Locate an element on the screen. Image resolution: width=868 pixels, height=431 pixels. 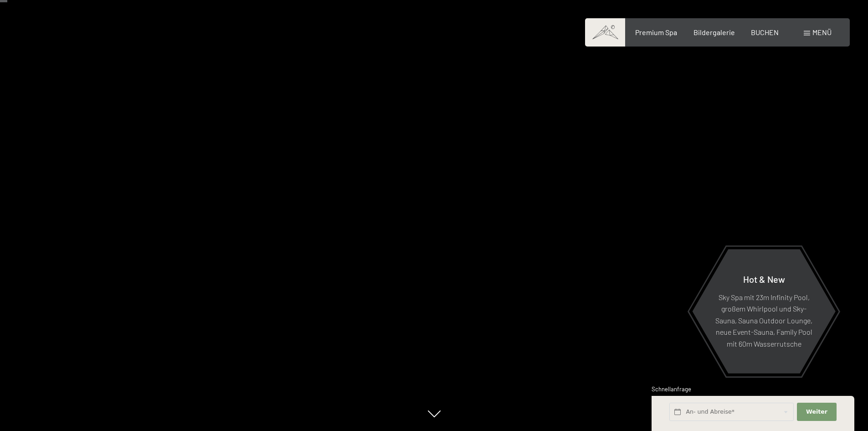
span: BUCHEN is located at coordinates (765, 32).